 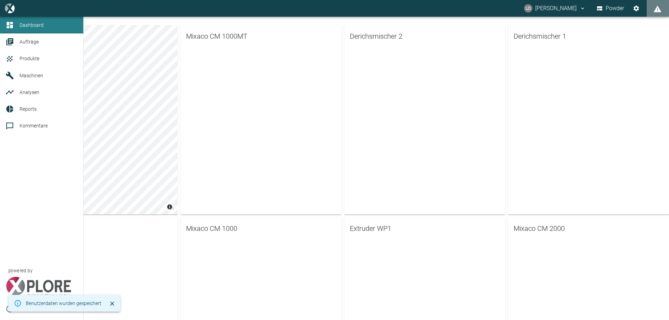 What do you see at coordinates (33, 126) in the screenshot?
I see `span: Kommentare` at bounding box center [33, 126].